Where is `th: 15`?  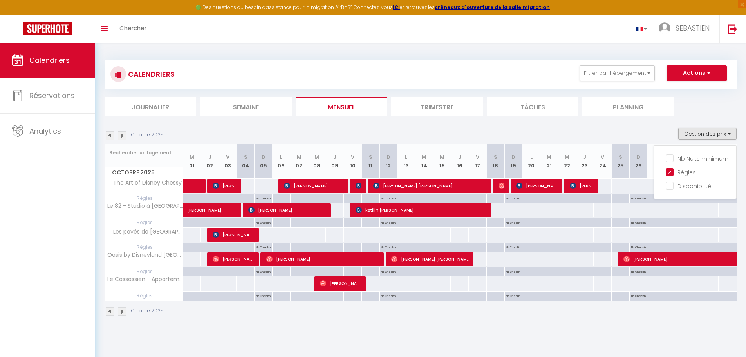
th: 15 is located at coordinates (442, 161).